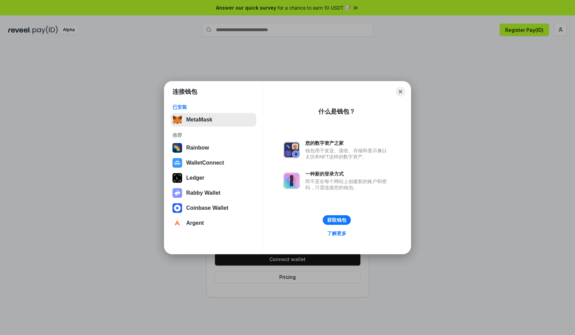  I want to click on div: 您的数字资产之家, so click(348, 143).